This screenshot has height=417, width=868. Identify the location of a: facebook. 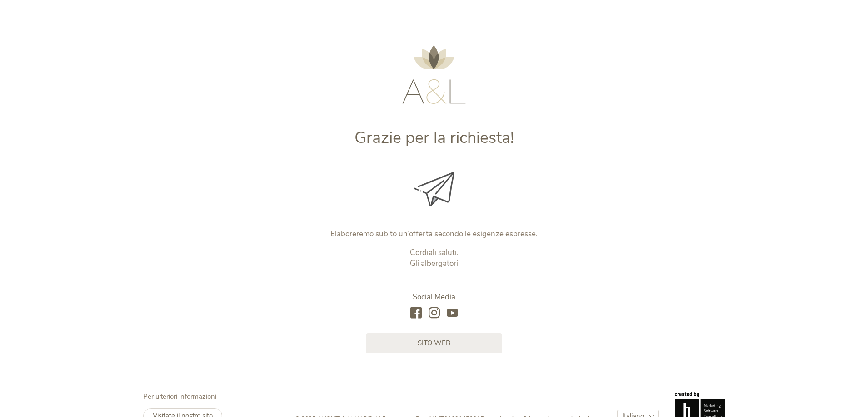
(416, 313).